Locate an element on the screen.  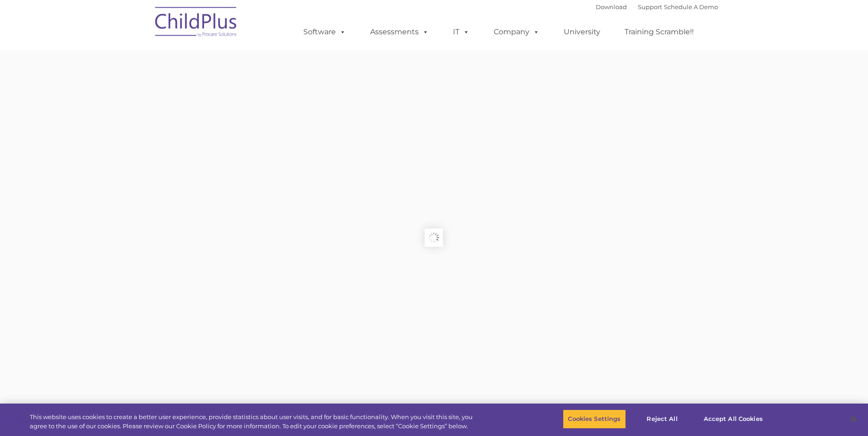
button: Reject All is located at coordinates (662, 419).